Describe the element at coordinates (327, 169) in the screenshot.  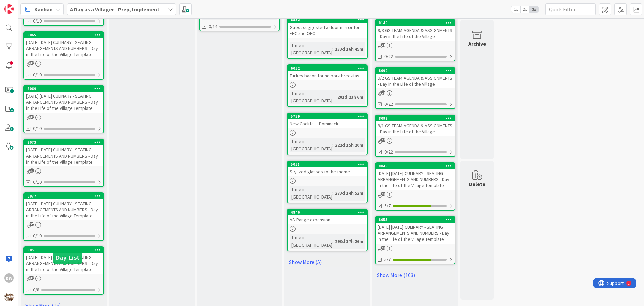
I see `div: 5051Stylized glasses to the theme` at that location.